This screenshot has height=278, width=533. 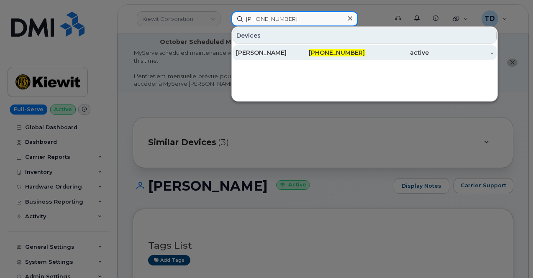 I want to click on div: Devices, so click(x=364, y=36).